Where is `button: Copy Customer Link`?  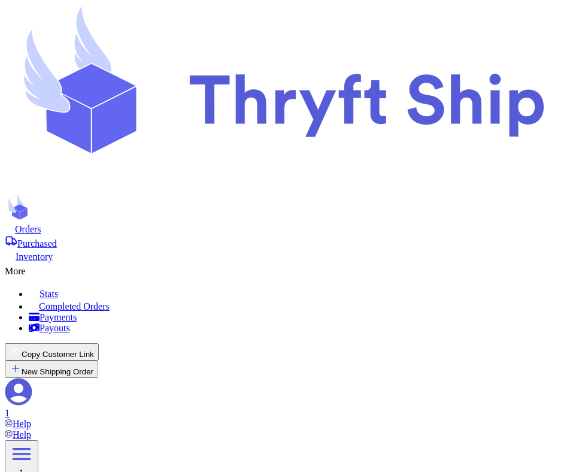
button: Copy Customer Link is located at coordinates (51, 351).